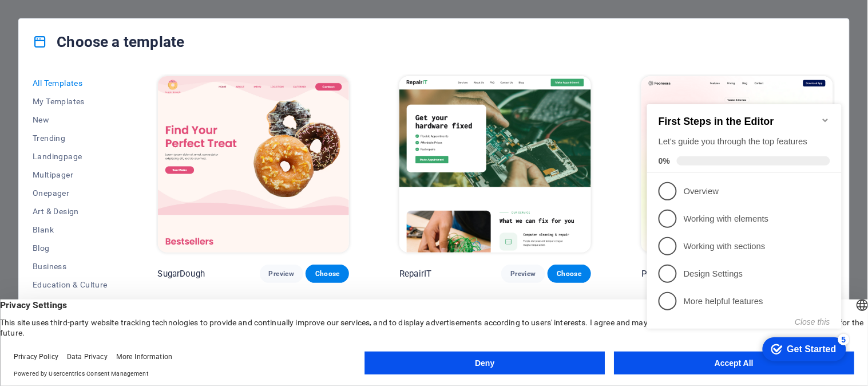  I want to click on button: My Templates, so click(70, 101).